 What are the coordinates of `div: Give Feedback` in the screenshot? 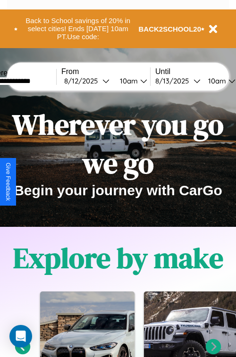 It's located at (8, 182).